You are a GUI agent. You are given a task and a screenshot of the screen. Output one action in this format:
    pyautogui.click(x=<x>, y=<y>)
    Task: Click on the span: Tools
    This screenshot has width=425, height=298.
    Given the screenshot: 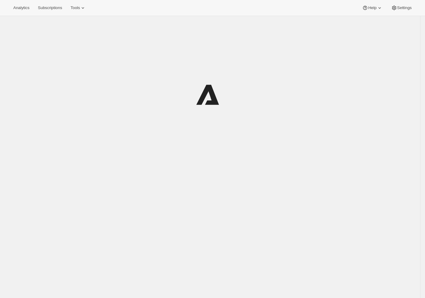 What is the action you would take?
    pyautogui.click(x=75, y=8)
    